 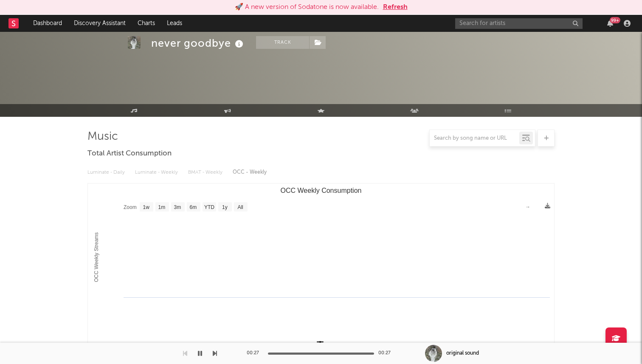 I want to click on text: 1y, so click(x=225, y=207).